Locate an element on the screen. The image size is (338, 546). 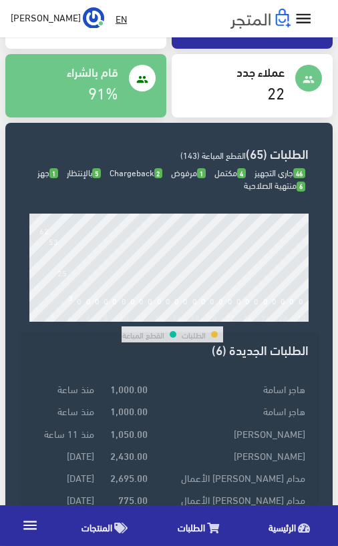
span: منتهية الصلاحية is located at coordinates (274, 185).